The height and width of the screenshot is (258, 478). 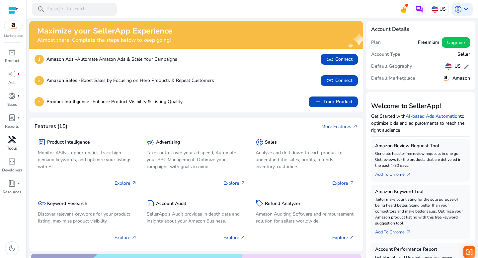 What do you see at coordinates (458, 9) in the screenshot?
I see `span: account_circle` at bounding box center [458, 9].